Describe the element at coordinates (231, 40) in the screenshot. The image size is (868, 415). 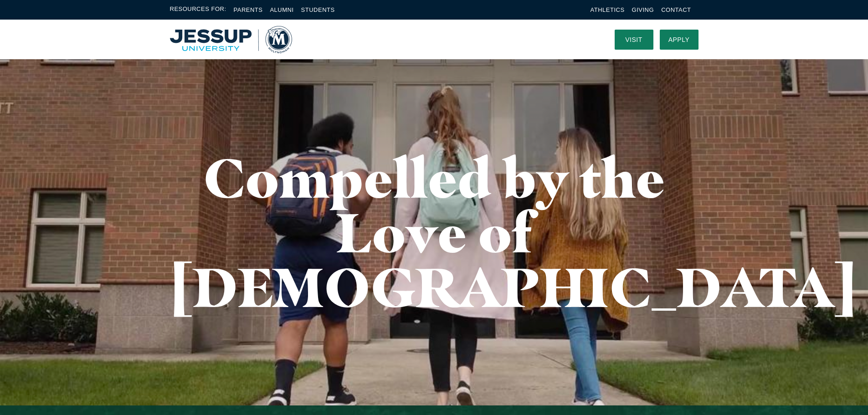
I see `img: Multnomah University Logo` at that location.